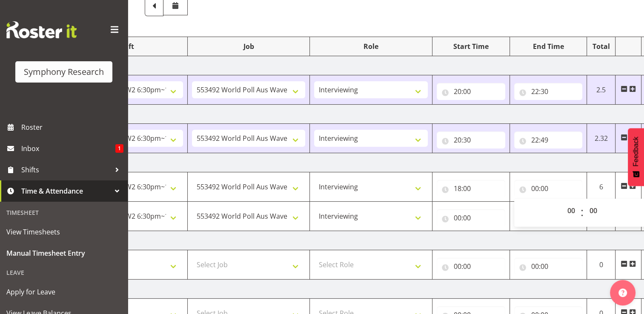 This screenshot has width=644, height=314. Describe the element at coordinates (370, 47) in the screenshot. I see `div: Role` at that location.